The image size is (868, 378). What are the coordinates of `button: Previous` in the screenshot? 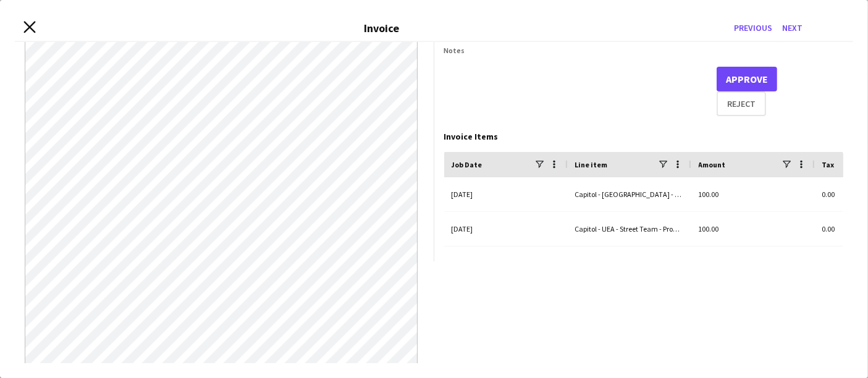 It's located at (753, 28).